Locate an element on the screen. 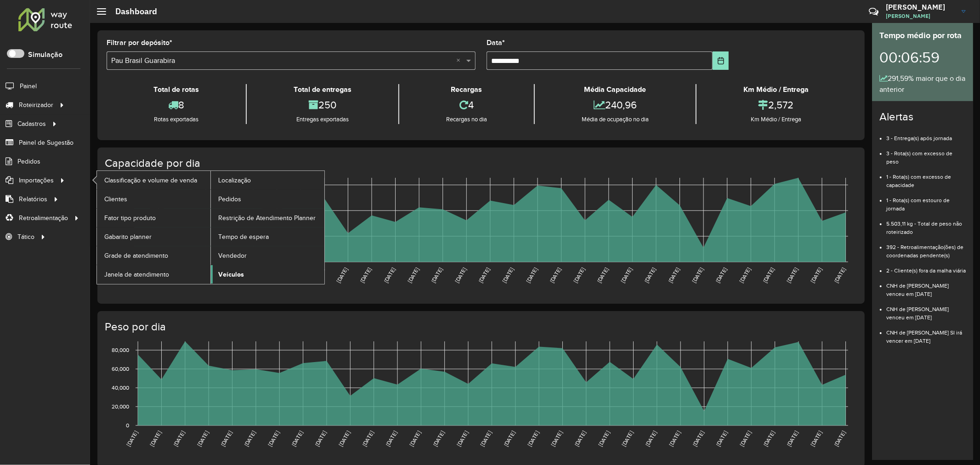  label: Simulação is located at coordinates (45, 55).